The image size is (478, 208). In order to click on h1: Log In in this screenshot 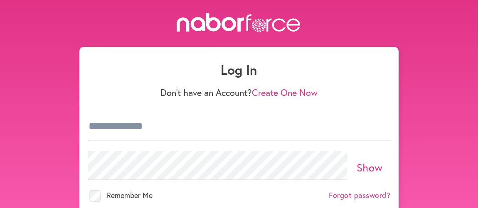, I will do `click(239, 70)`.